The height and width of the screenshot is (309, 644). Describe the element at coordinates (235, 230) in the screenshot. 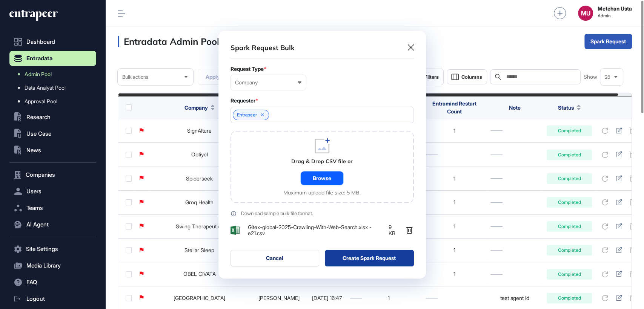

I see `img: AhpaqJCb49MR9Xxu7SkuGhZYRwWha62sieDtiJP64QGBCNNHjaAAAAAElFTkSuQmCC` at that location.